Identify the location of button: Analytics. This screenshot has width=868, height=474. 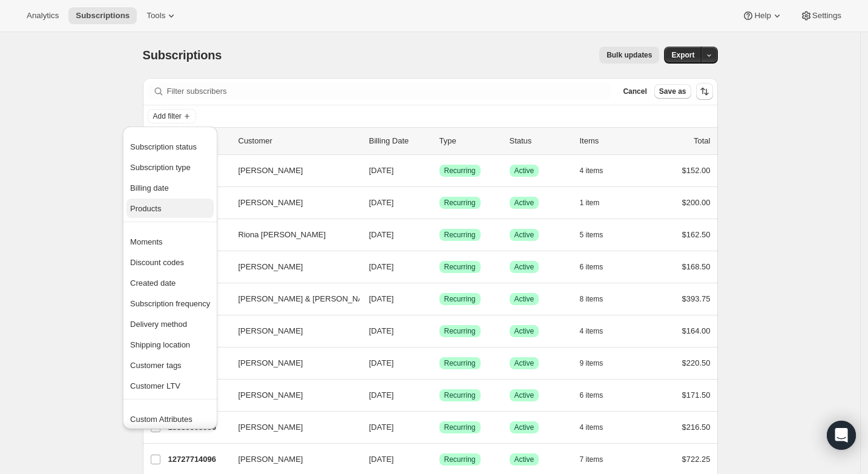
(42, 16).